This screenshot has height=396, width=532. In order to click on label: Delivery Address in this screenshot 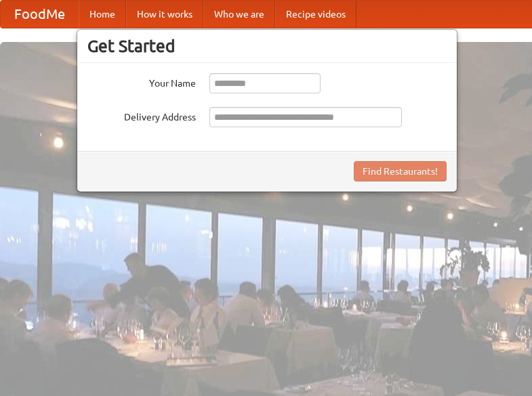, I will do `click(142, 116)`.